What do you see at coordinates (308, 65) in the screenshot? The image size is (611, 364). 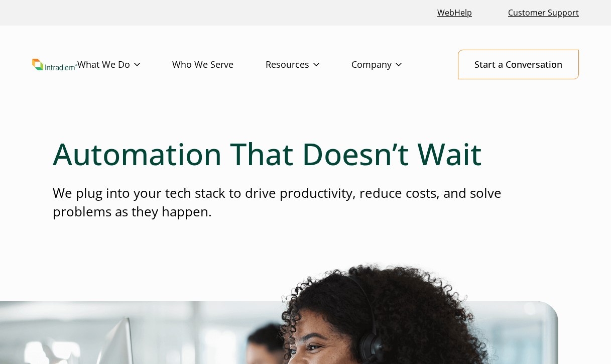 I see `a: Resources` at bounding box center [308, 65].